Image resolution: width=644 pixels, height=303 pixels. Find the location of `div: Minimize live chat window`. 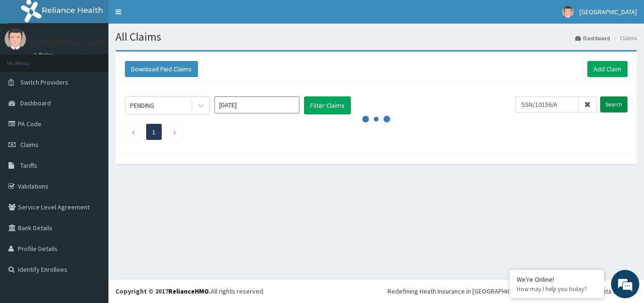

div: Minimize live chat window is located at coordinates (166, 16).